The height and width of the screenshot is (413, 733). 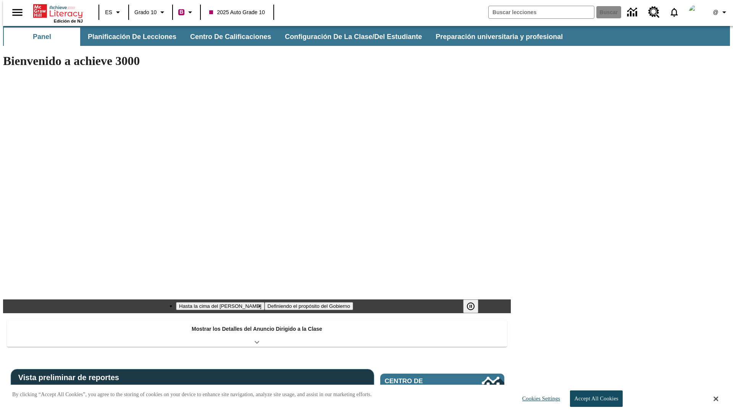 What do you see at coordinates (237, 12) in the screenshot?
I see `span: 2025 Auto Grade 10` at bounding box center [237, 12].